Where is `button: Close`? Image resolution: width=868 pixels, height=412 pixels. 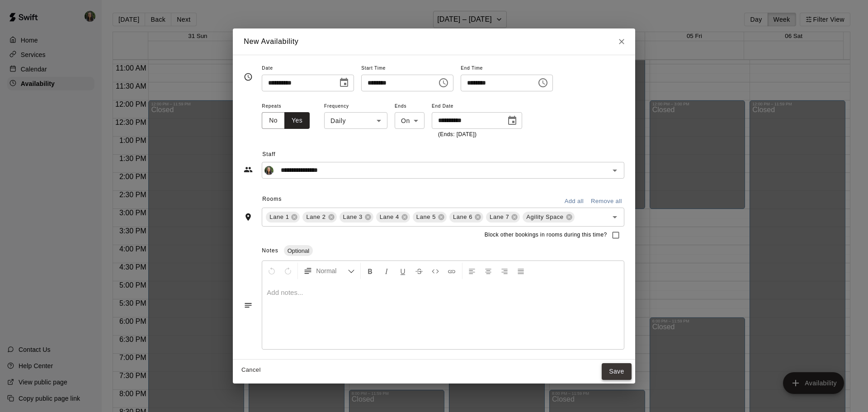
button: Close is located at coordinates (622, 42).